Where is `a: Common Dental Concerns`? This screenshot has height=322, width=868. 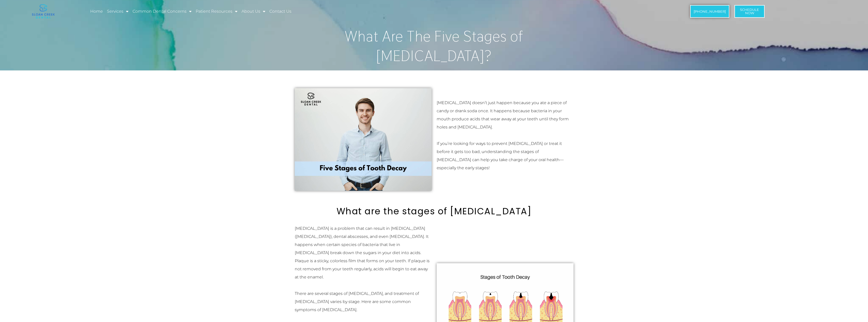 a: Common Dental Concerns is located at coordinates (162, 11).